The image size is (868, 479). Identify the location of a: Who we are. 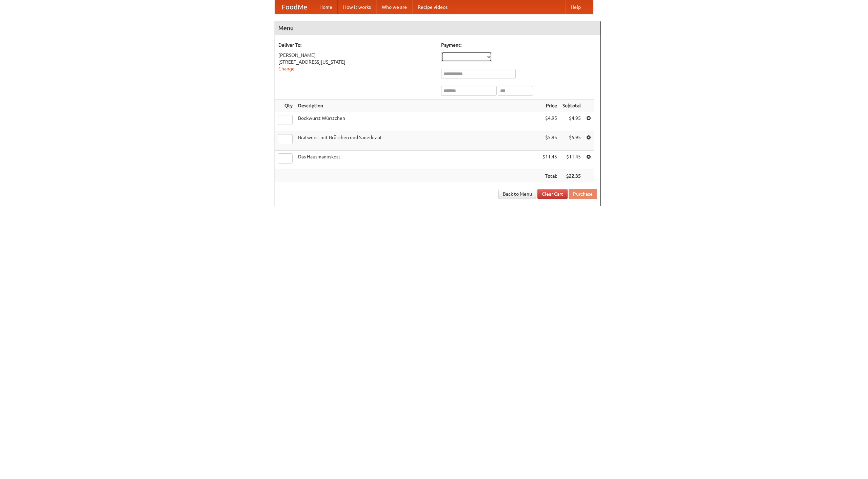
(394, 7).